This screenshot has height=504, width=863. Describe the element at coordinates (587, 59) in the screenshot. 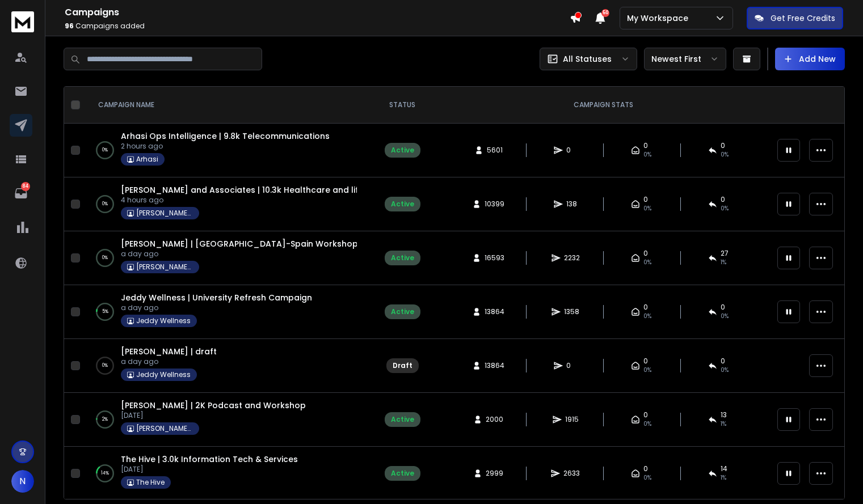

I see `p: All Statuses` at that location.